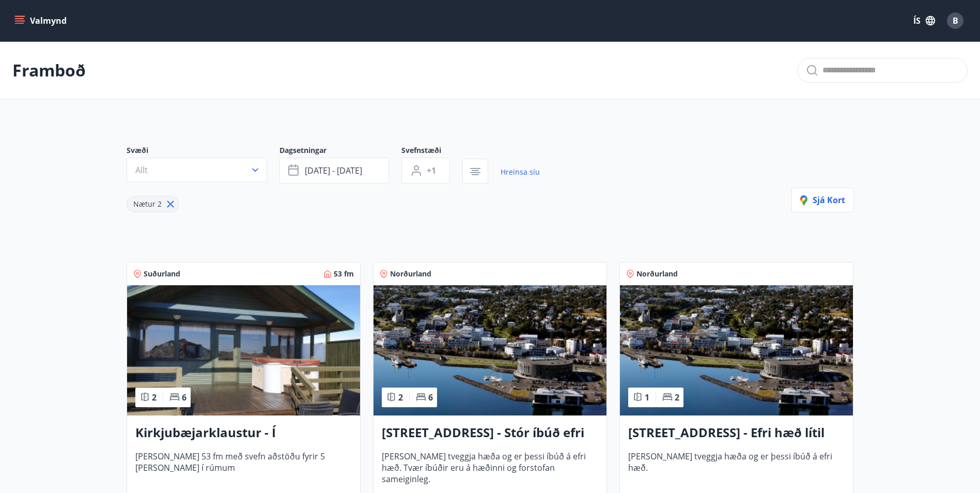 This screenshot has width=980, height=493. I want to click on span: 53 fm, so click(343, 274).